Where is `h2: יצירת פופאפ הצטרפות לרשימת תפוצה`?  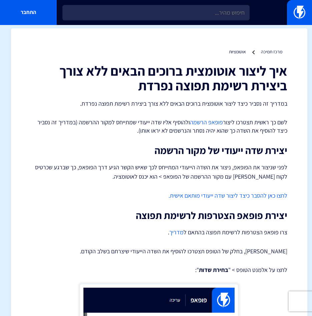
h2: יצירת פופאפ הצטרפות לרשימת תפוצה is located at coordinates (159, 216).